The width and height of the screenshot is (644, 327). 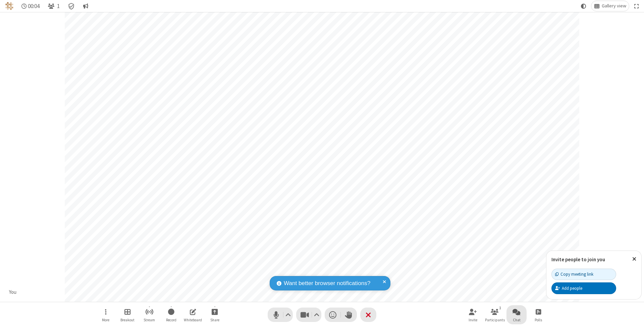 I want to click on span: Want better browser notifications?, so click(x=327, y=284).